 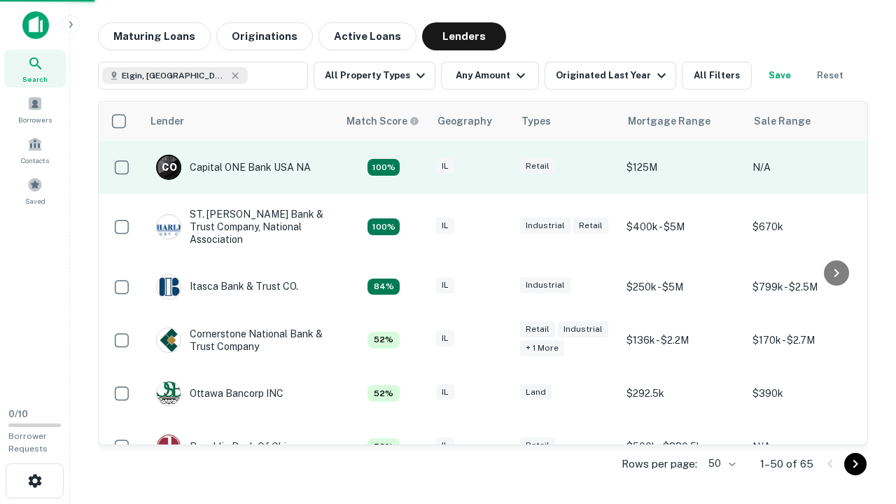 I want to click on button: Originations, so click(x=265, y=36).